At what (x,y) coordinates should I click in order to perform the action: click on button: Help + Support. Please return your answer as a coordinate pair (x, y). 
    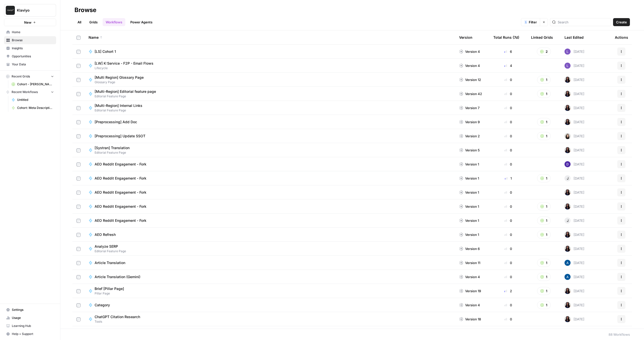
    Looking at the image, I should click on (30, 334).